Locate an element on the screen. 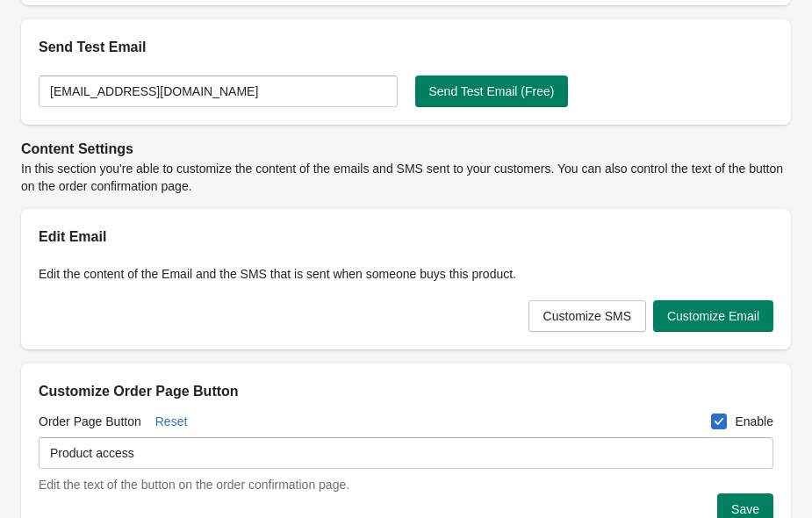 This screenshot has height=518, width=812. span: Reset is located at coordinates (171, 421).